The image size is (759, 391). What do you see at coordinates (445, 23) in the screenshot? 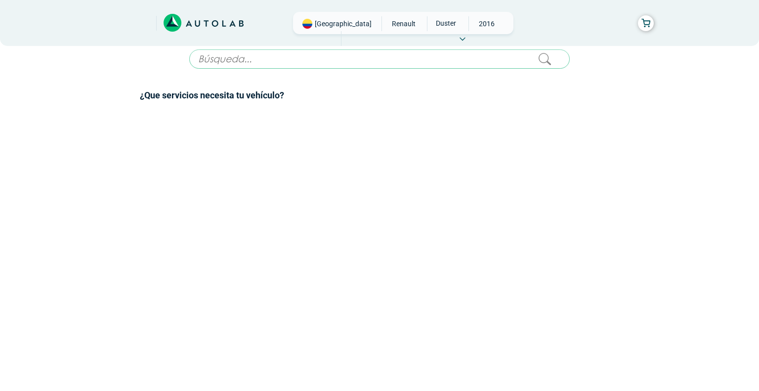
I see `span: DUSTER` at bounding box center [445, 23].